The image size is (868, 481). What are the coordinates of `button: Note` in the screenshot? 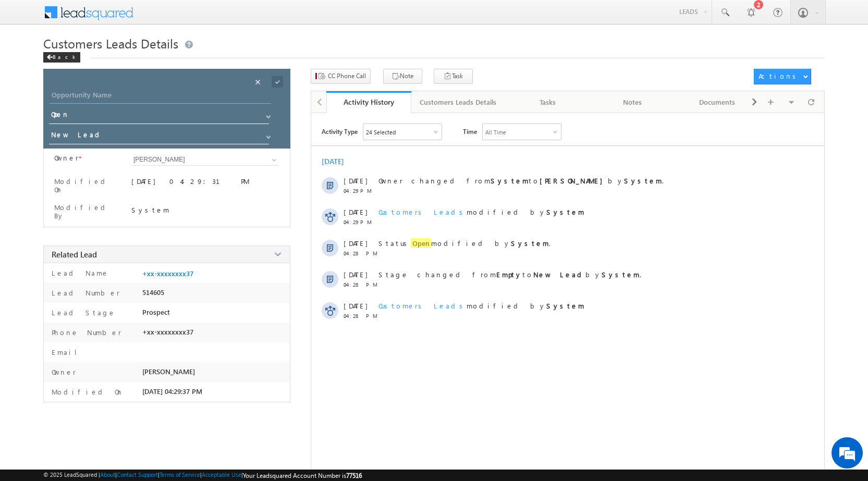 It's located at (403, 76).